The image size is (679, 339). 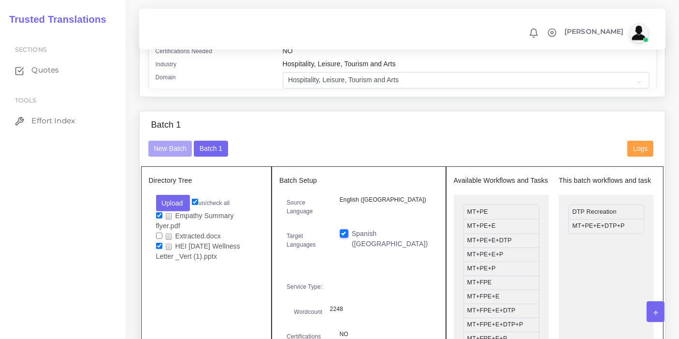 What do you see at coordinates (501, 255) in the screenshot?
I see `li: MT+PE+E+P` at bounding box center [501, 255].